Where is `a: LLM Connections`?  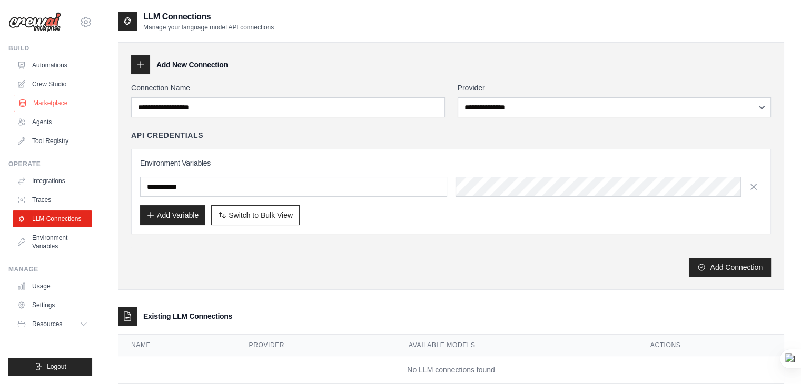 a: LLM Connections is located at coordinates (52, 219).